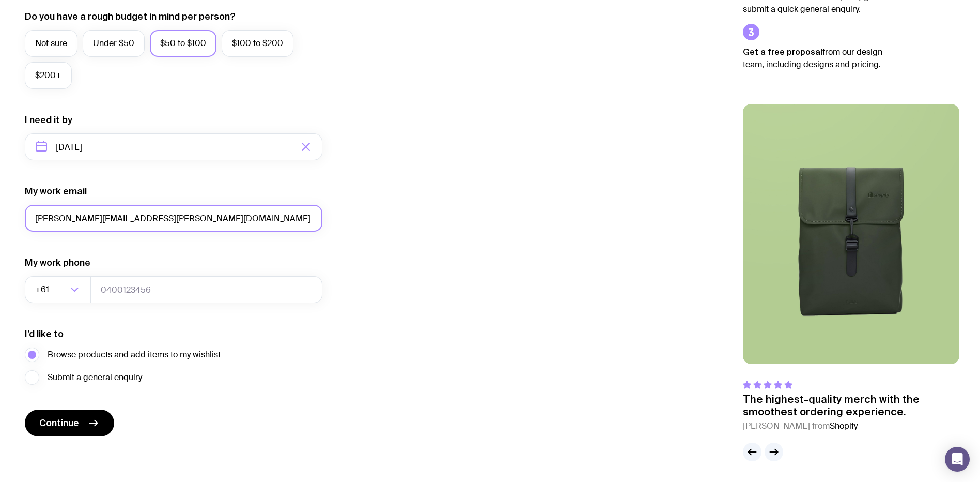 This screenshot has height=482, width=980. I want to click on label: $100 to $200, so click(257, 43).